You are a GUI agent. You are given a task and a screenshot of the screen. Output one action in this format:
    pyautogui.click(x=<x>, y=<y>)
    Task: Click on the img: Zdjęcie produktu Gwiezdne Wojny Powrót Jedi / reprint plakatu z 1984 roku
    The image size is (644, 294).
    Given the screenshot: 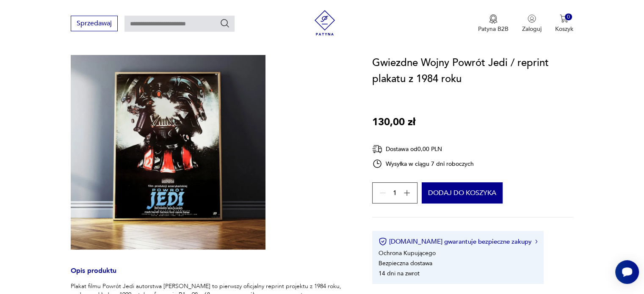 What is the action you would take?
    pyautogui.click(x=168, y=152)
    